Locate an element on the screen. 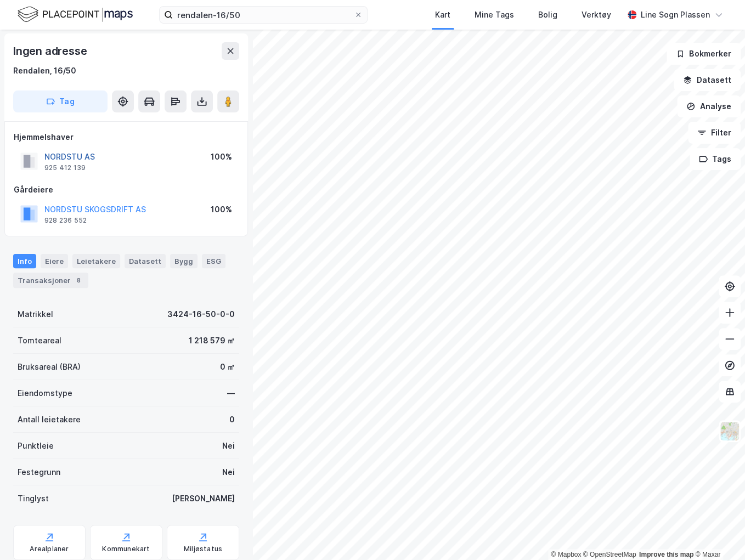 This screenshot has width=745, height=560. div: Tomteareal is located at coordinates (39, 341).